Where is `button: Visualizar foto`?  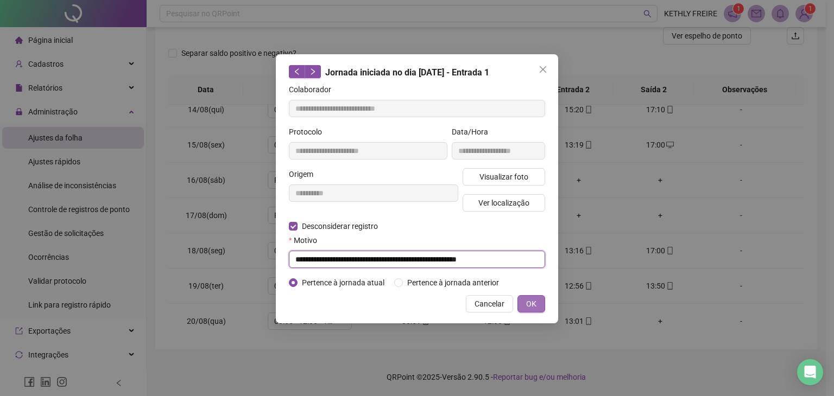
button: Visualizar foto is located at coordinates (504, 177).